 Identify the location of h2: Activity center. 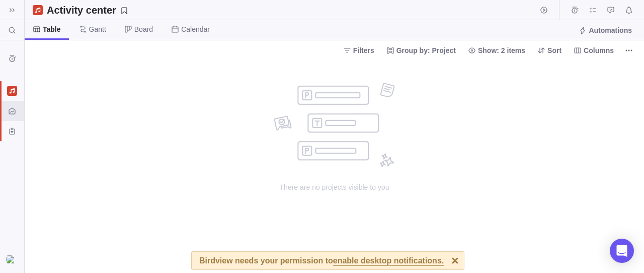
(81, 10).